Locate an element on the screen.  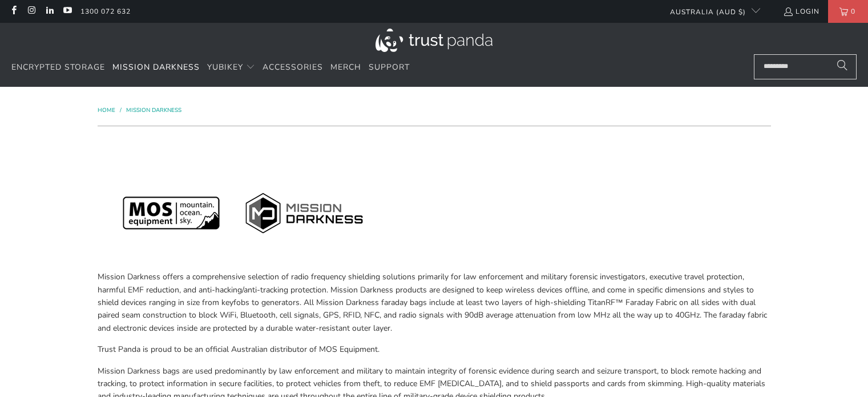
a: Trust Panda Australia on Facebook is located at coordinates (13, 11).